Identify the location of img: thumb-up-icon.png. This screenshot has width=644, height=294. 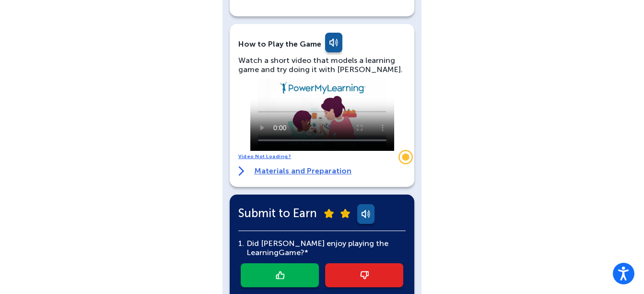
(280, 275).